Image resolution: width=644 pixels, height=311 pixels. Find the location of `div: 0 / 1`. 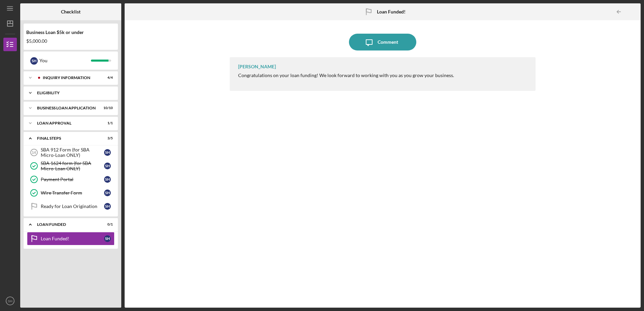

div: 0 / 1 is located at coordinates (107, 224).